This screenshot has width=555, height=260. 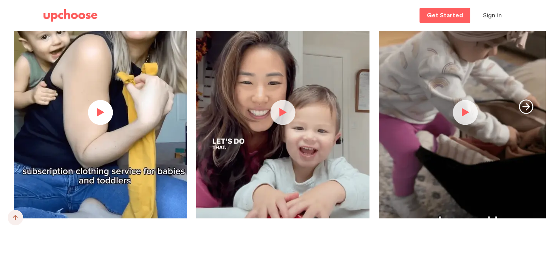 I want to click on p: Get Started, so click(x=445, y=15).